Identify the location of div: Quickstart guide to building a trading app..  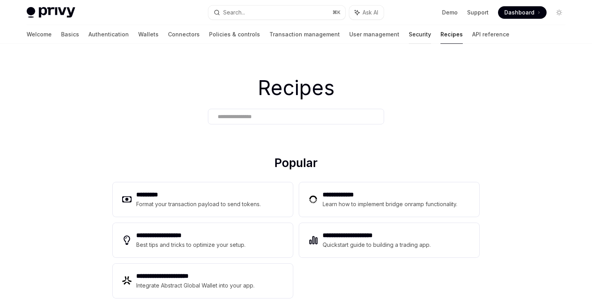
(377, 245).